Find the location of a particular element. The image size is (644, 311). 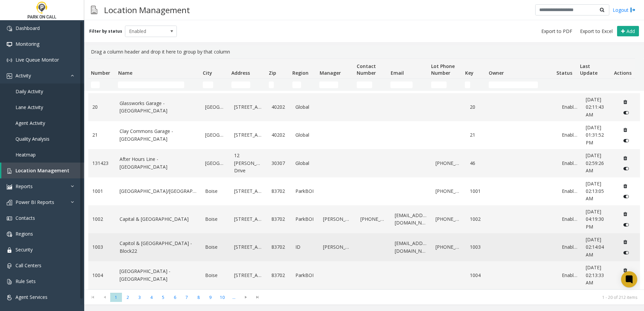

span: Dashboard is located at coordinates (28, 28).